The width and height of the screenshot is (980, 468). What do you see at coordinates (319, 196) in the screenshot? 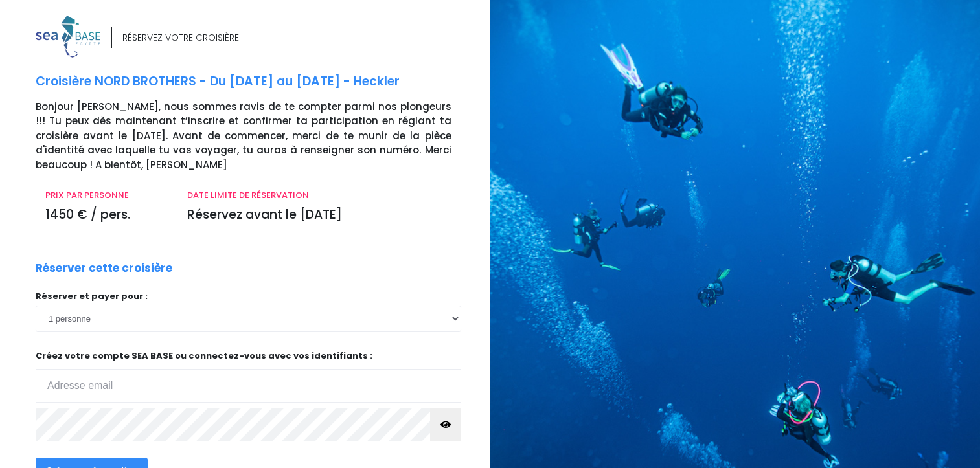
I see `p: DATE LIMITE DE RÉSERVATION` at bounding box center [319, 196].